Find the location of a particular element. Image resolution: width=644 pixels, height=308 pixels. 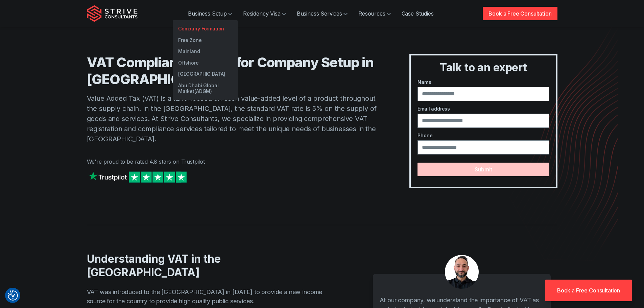

button: Submit is located at coordinates (483, 169).